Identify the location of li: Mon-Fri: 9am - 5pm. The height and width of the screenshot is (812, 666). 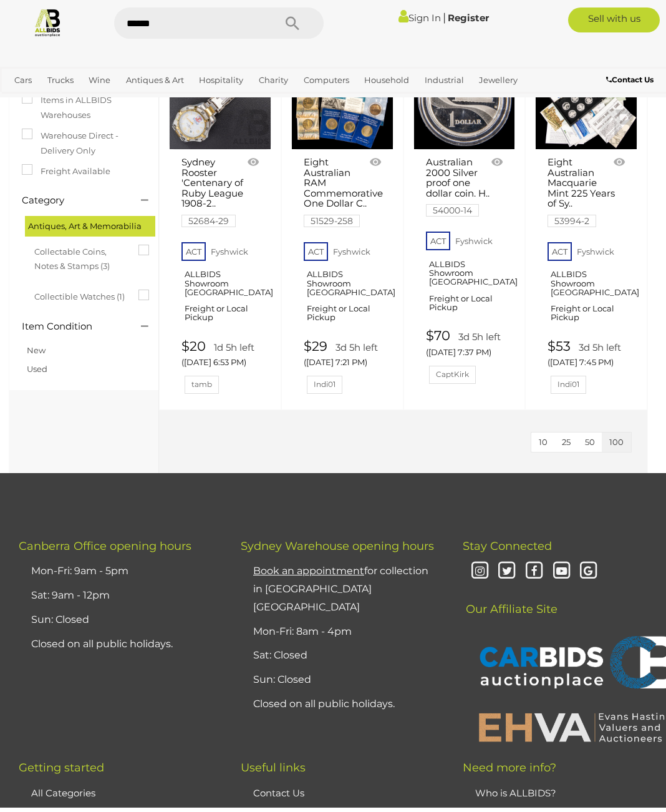
(119, 576).